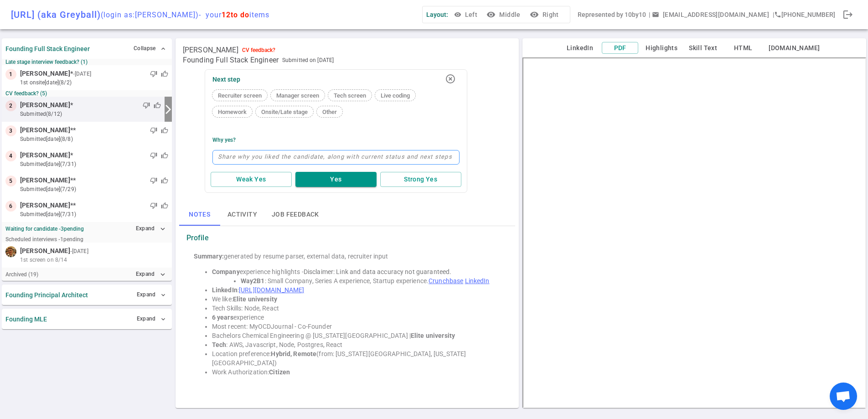 The image size is (868, 419). I want to click on button: visibilityRight, so click(545, 15).